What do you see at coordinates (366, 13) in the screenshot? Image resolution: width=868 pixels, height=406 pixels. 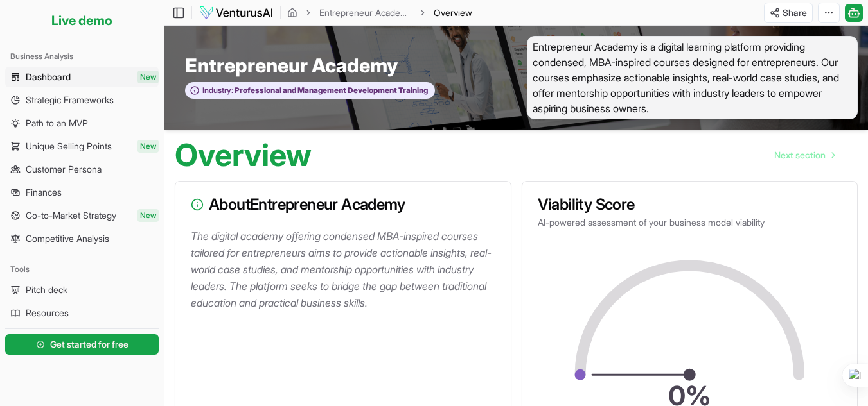 I see `a: Entrepreneur Academy` at bounding box center [366, 13].